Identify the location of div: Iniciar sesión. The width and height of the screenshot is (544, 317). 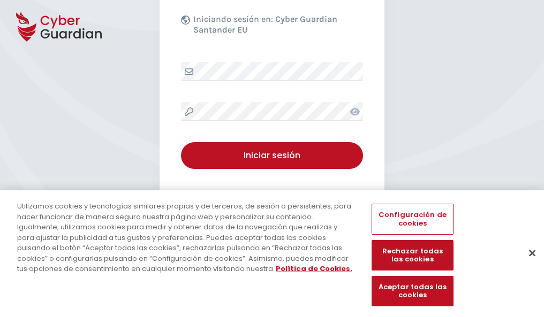
(272, 156).